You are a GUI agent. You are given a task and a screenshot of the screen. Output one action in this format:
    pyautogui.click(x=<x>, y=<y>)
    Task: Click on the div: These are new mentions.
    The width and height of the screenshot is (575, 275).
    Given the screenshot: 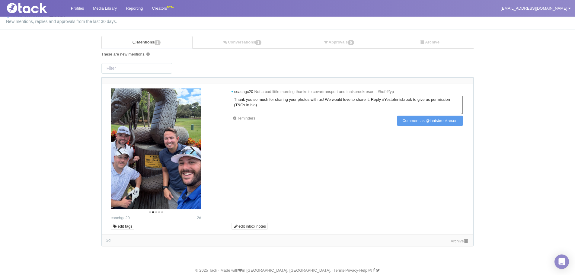 What is the action you would take?
    pyautogui.click(x=288, y=54)
    